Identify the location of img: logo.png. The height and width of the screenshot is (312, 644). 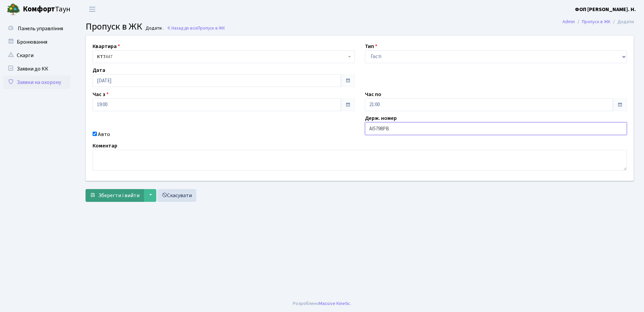
(14, 10).